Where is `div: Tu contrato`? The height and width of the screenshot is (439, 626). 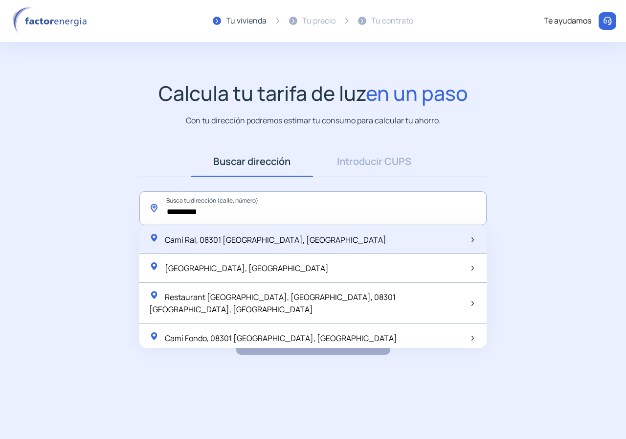 div: Tu contrato is located at coordinates (393, 21).